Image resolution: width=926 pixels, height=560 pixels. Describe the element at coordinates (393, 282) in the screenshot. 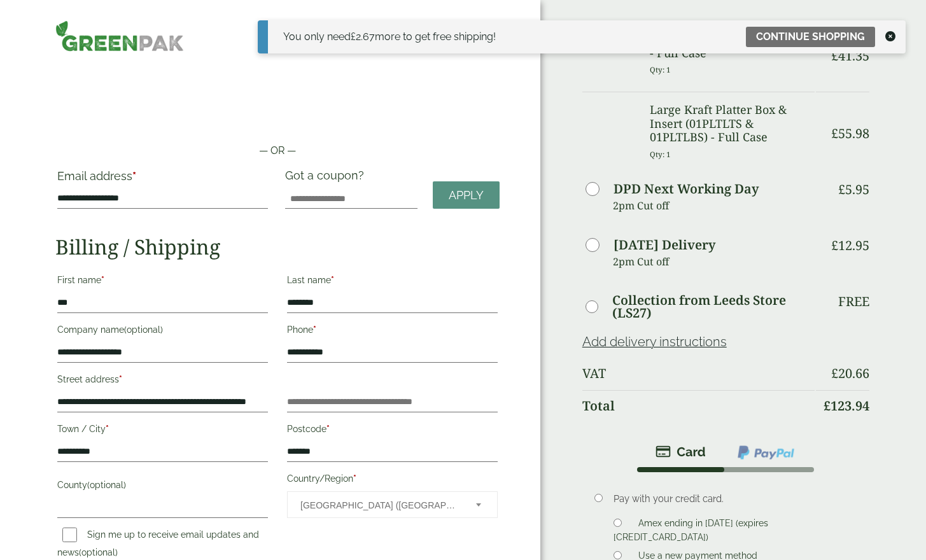

I see `label: Last name` at that location.